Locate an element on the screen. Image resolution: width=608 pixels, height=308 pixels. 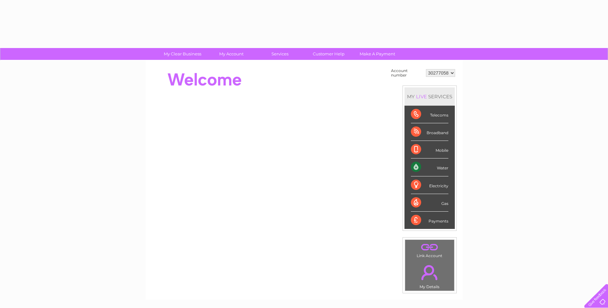
div: Telecoms is located at coordinates (429, 114).